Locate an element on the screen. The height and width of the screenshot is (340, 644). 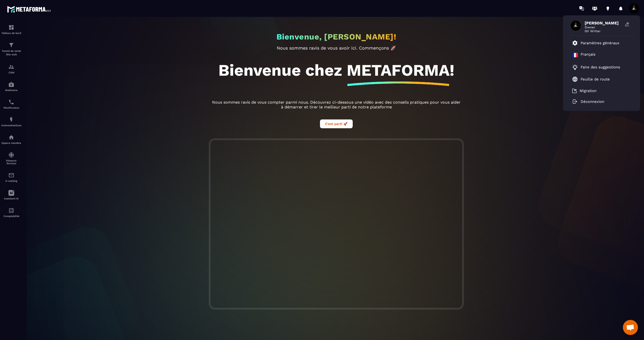
a: Assistant IA is located at coordinates (11, 195).